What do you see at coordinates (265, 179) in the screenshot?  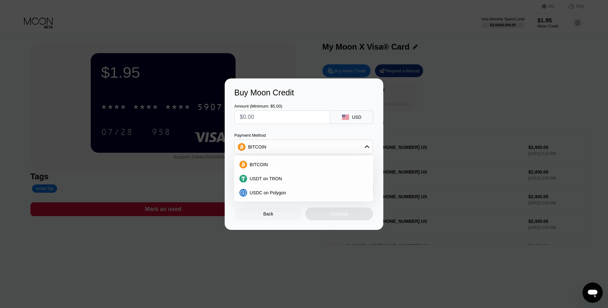 I see `span: USDT on TRON` at bounding box center [265, 179].